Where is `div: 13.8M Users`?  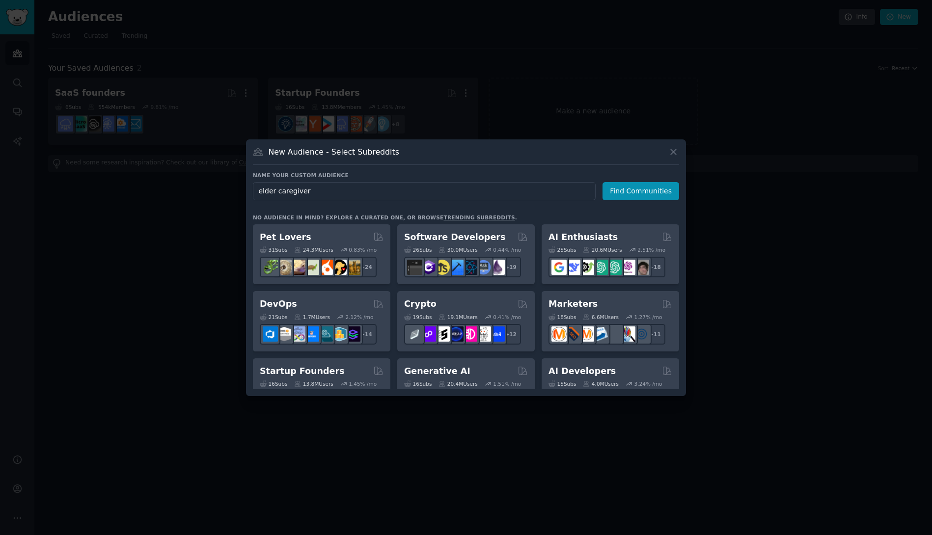 div: 13.8M Users is located at coordinates (313, 384).